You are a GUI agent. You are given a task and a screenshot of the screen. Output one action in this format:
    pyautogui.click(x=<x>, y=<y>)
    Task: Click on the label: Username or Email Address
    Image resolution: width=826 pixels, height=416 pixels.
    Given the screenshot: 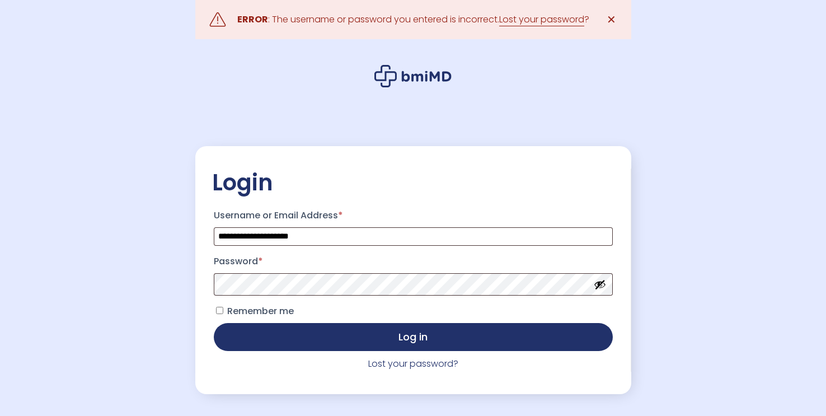 What is the action you would take?
    pyautogui.click(x=413, y=216)
    